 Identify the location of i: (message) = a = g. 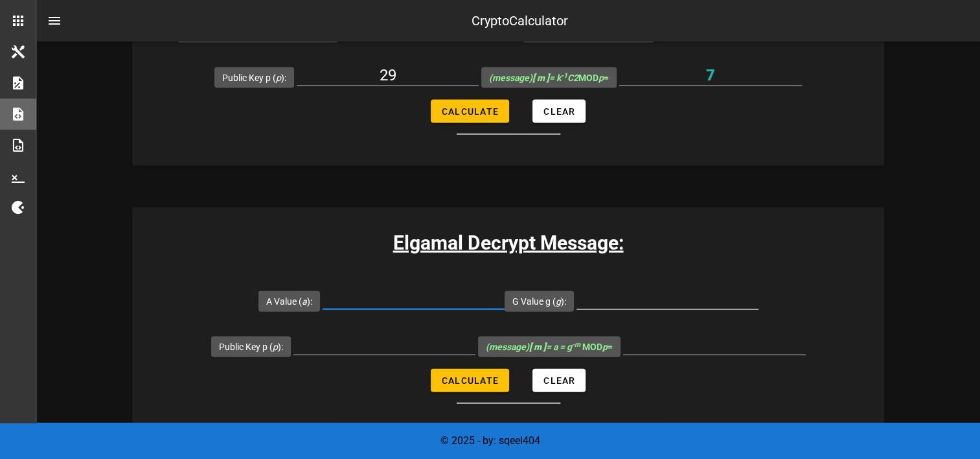
(534, 347).